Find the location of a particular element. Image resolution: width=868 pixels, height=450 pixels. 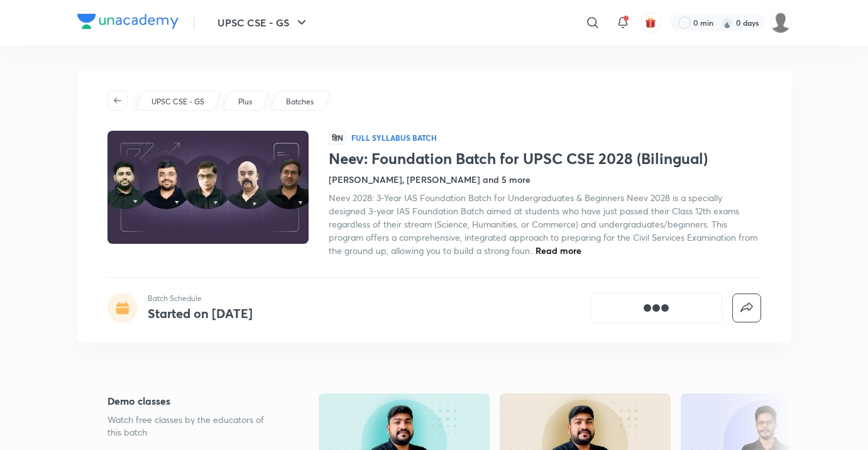

a: Company Logo is located at coordinates (128, 23).